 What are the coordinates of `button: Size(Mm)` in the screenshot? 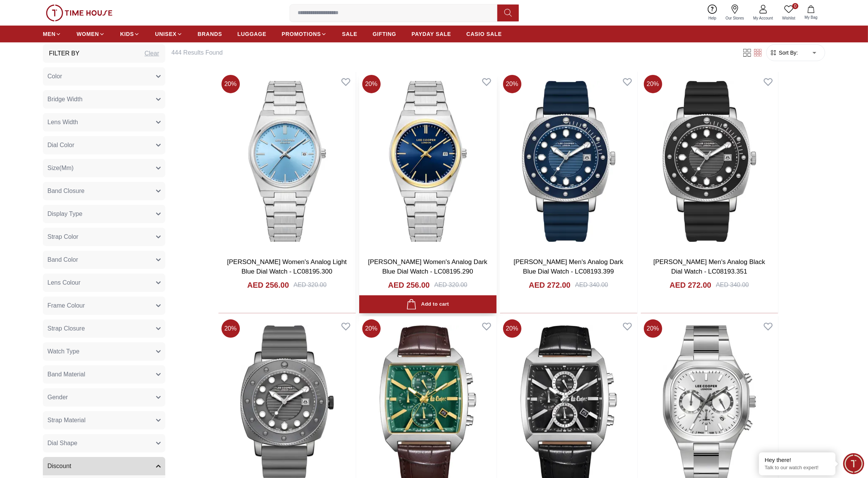 It's located at (104, 168).